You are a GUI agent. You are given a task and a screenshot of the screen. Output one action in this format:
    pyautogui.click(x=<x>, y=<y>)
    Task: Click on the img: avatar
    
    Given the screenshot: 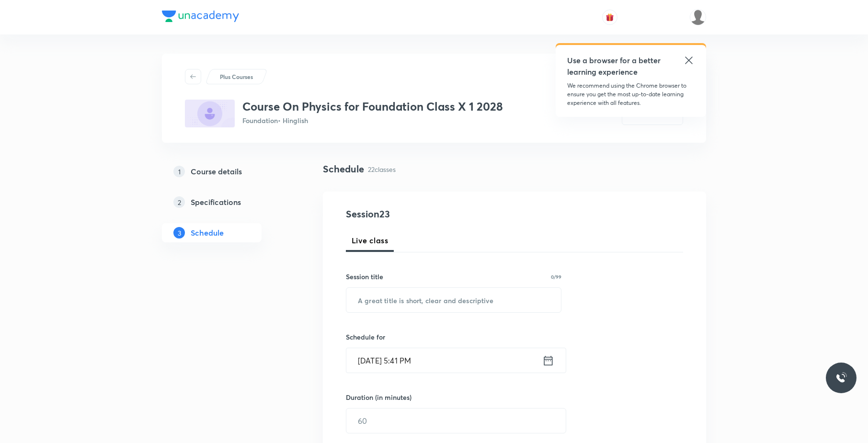 What is the action you would take?
    pyautogui.click(x=610, y=17)
    